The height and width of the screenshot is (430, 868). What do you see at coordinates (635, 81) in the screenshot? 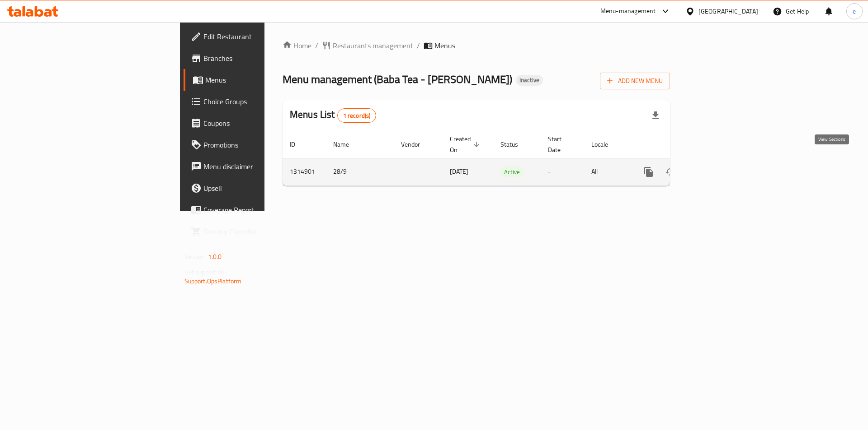
I see `button: Add New Menu` at bounding box center [635, 81].